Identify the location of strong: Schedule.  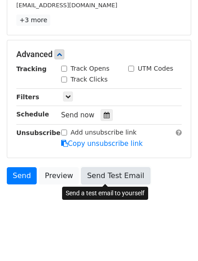
(33, 114).